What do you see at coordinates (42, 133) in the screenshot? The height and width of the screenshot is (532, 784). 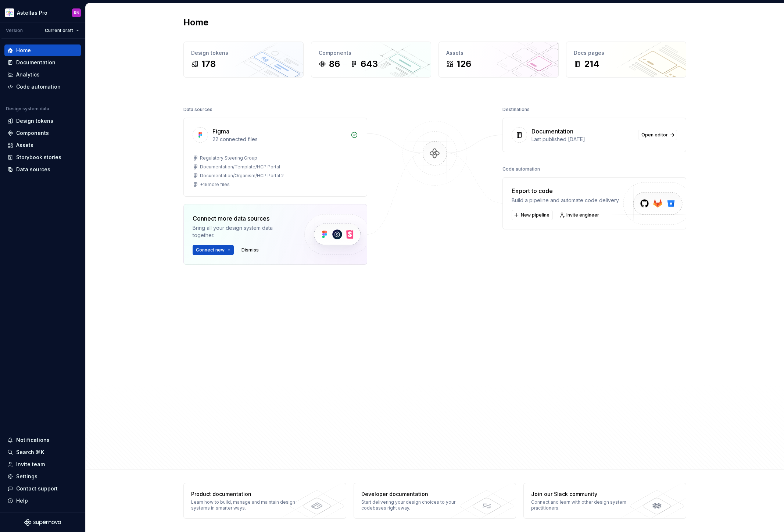 I see `a: Components` at bounding box center [42, 133].